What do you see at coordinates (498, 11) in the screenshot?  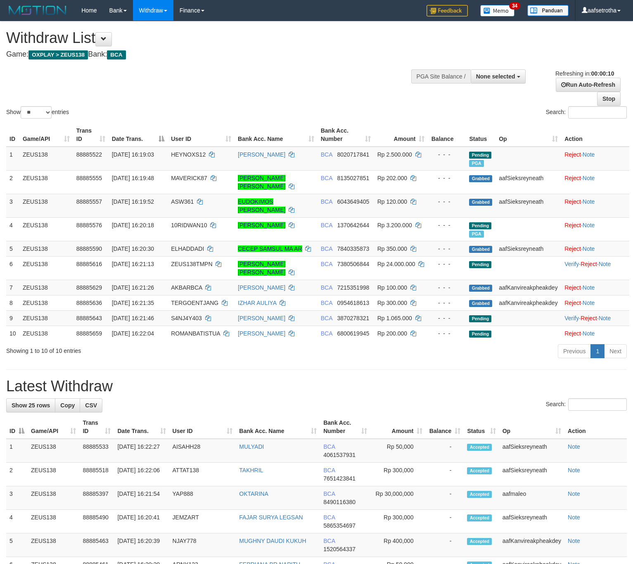 I see `img: Button%20Memo.svg` at bounding box center [498, 11].